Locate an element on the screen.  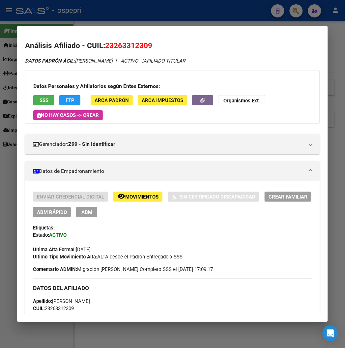
h2: Análisis Afiliado - CUIL: is located at coordinates (172, 46).